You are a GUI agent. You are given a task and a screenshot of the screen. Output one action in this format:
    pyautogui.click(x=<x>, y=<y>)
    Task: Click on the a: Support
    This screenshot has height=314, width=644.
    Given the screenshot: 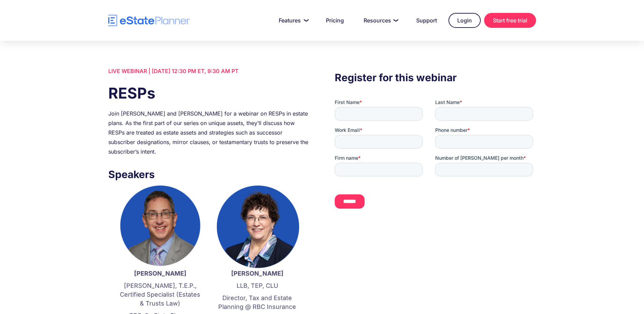 What is the action you would take?
    pyautogui.click(x=427, y=21)
    